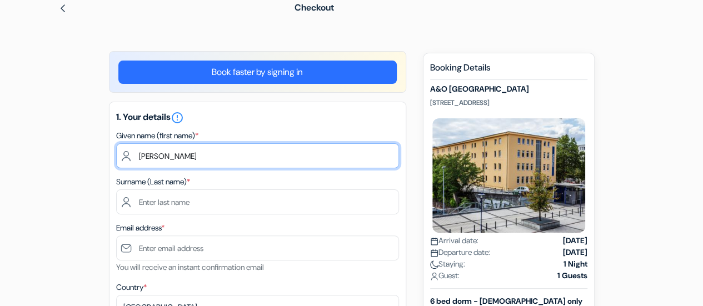  What do you see at coordinates (63, 8) in the screenshot?
I see `img: left_arrow.svg` at bounding box center [63, 8].